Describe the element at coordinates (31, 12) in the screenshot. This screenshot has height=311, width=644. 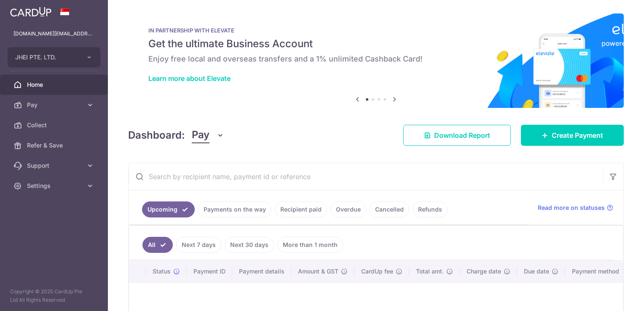
I see `img: CardUp` at that location.